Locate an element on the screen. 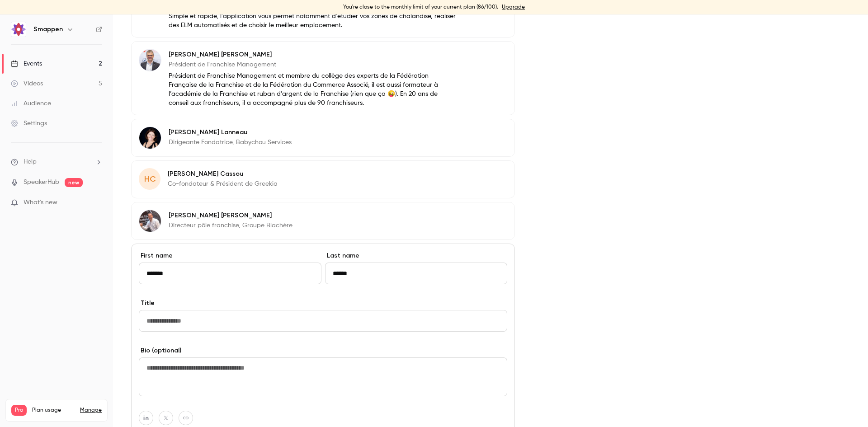 Image resolution: width=868 pixels, height=427 pixels. span: Plan usage is located at coordinates (54, 410).